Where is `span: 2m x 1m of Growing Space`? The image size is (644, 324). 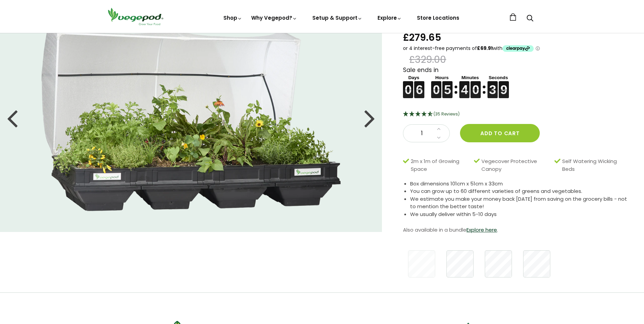
span: 2m x 1m of Growing Space is located at coordinates (440, 165).